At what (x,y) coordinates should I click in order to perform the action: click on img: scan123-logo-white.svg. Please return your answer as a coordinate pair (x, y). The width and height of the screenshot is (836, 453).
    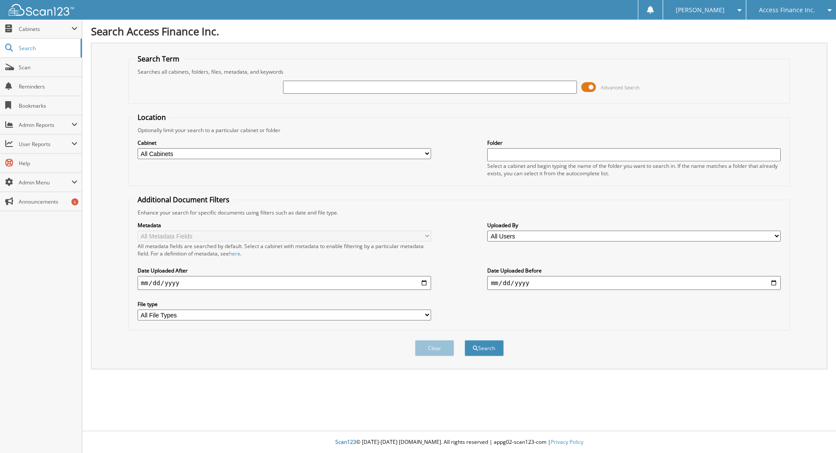
    Looking at the image, I should click on (41, 10).